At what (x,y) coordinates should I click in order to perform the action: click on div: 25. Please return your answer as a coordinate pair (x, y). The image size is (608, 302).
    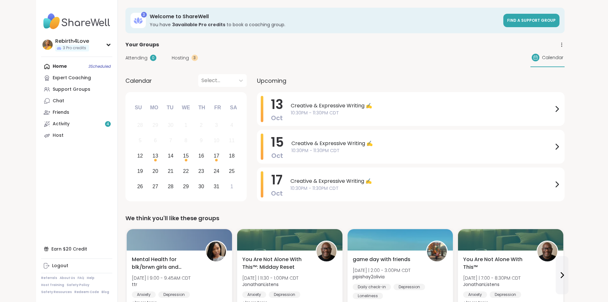
    Looking at the image, I should click on (232, 171).